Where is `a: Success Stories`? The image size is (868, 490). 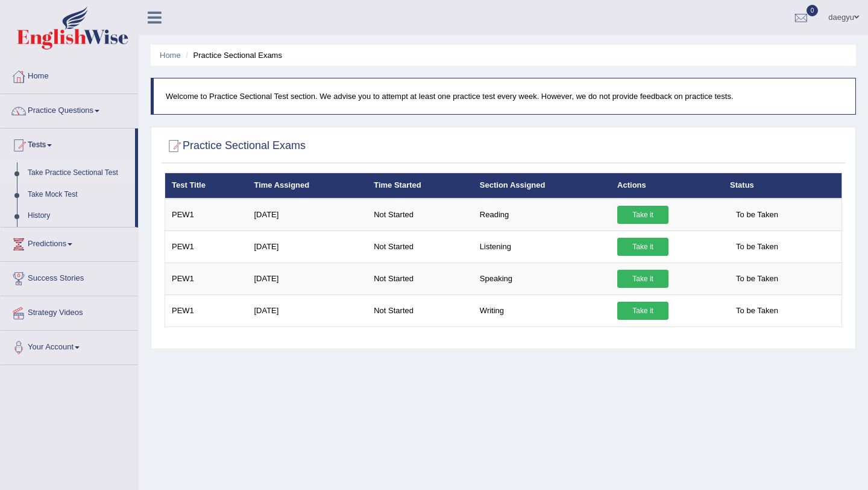 a: Success Stories is located at coordinates (69, 277).